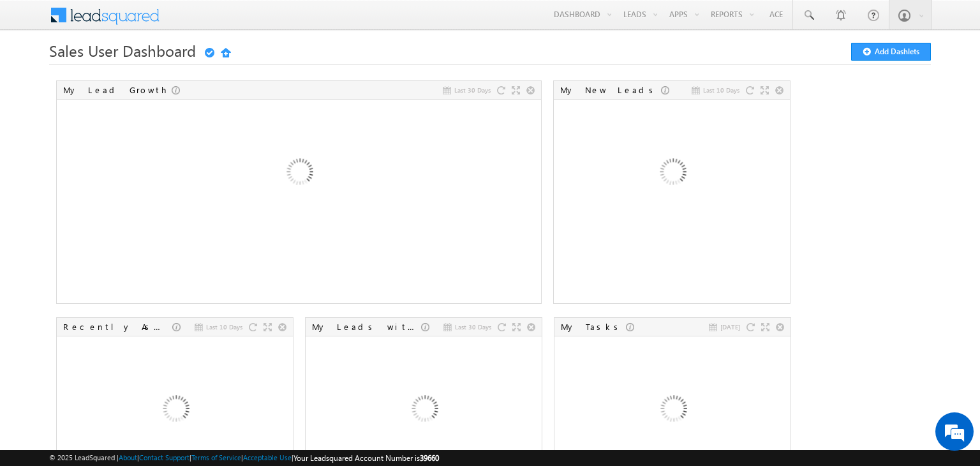 This screenshot has width=980, height=466. I want to click on a: Acceptable Use, so click(267, 458).